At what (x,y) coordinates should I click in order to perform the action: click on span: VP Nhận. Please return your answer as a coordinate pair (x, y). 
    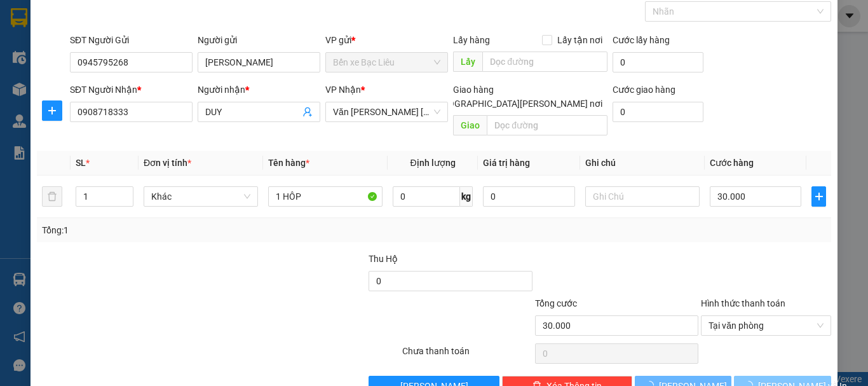
    Looking at the image, I should click on (343, 90).